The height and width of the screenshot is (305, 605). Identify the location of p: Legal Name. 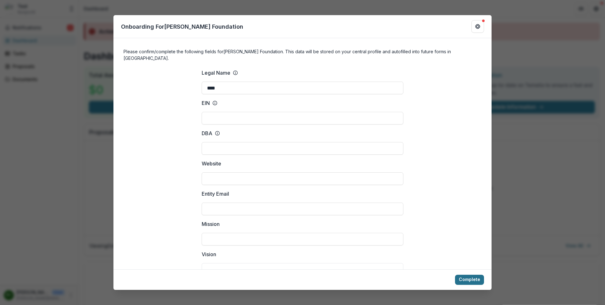
(216, 73).